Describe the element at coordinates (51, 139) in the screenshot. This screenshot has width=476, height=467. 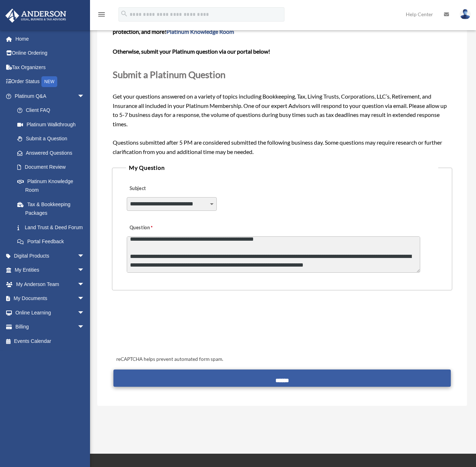
I see `a: Submit a Question` at that location.